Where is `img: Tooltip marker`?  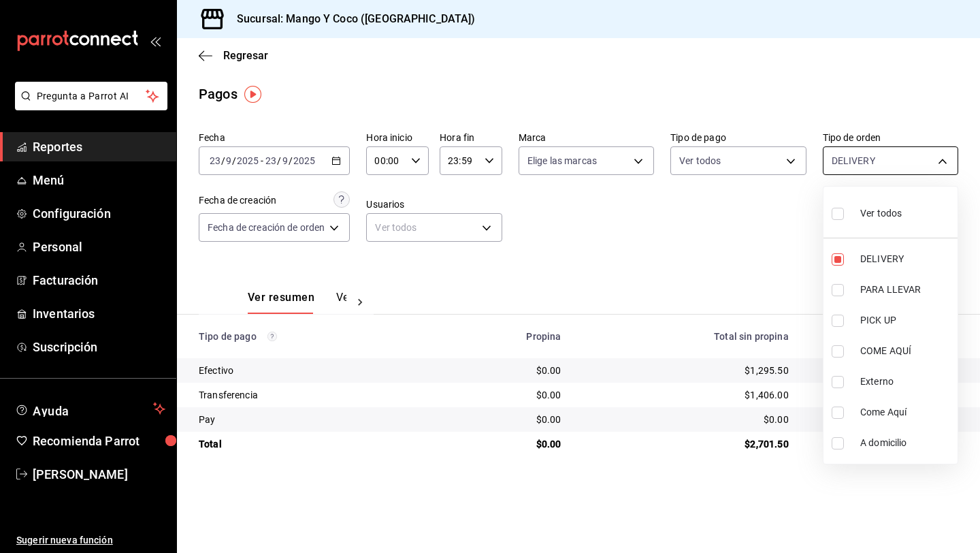 img: Tooltip marker is located at coordinates (252, 94).